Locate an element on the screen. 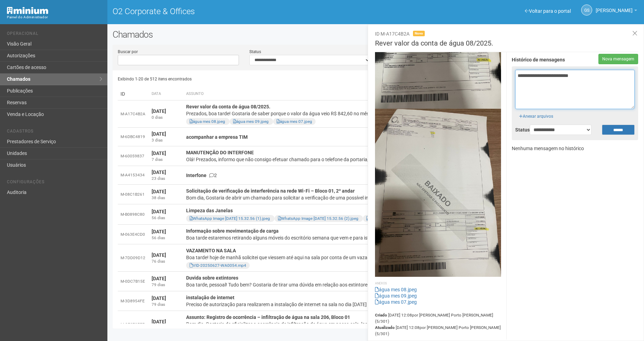 Image resolution: width=644 pixels, height=341 pixels. h3: Rever valor da conta de água 08/2025. is located at coordinates (507, 46).